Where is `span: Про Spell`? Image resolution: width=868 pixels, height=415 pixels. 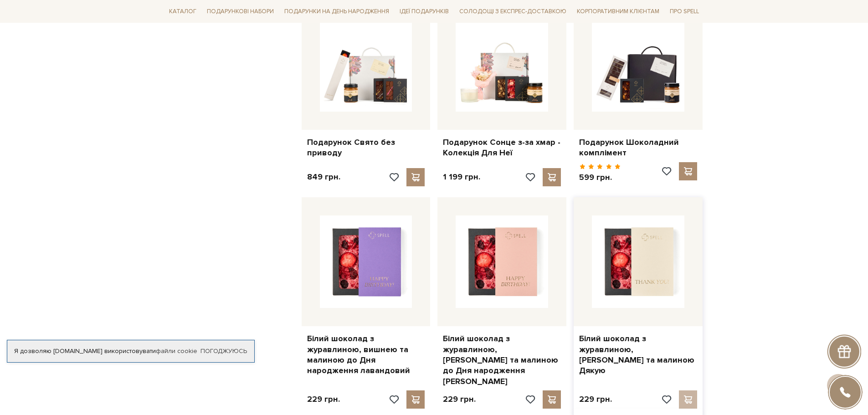
span: Про Spell is located at coordinates (685, 11).